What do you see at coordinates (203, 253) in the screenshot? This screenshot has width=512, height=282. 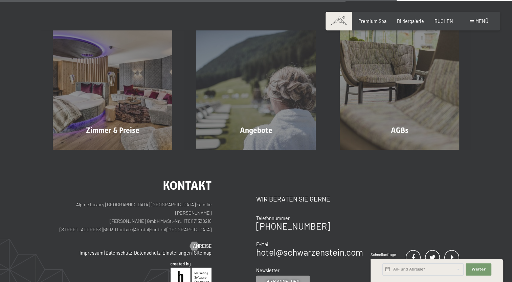 I see `a: Sitemap` at bounding box center [203, 253].